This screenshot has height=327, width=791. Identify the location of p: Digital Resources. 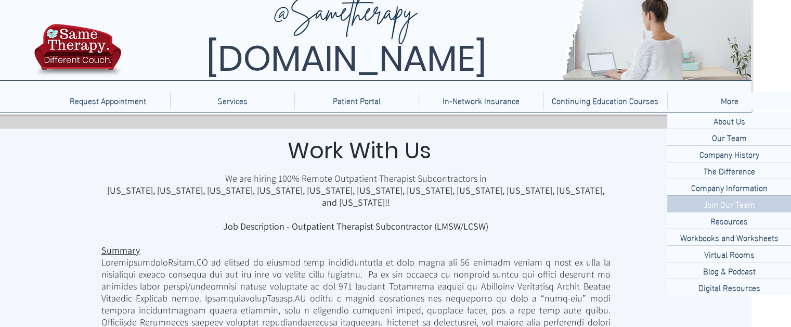
(729, 286).